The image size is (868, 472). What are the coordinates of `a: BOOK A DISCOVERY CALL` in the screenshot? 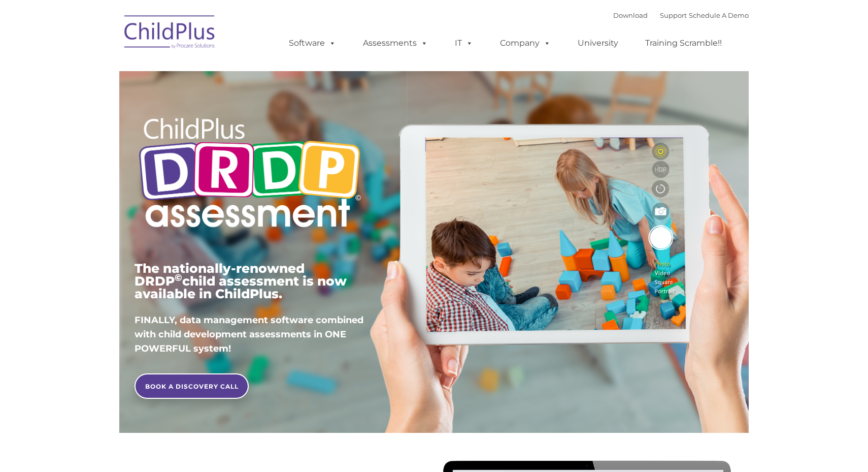 It's located at (191, 386).